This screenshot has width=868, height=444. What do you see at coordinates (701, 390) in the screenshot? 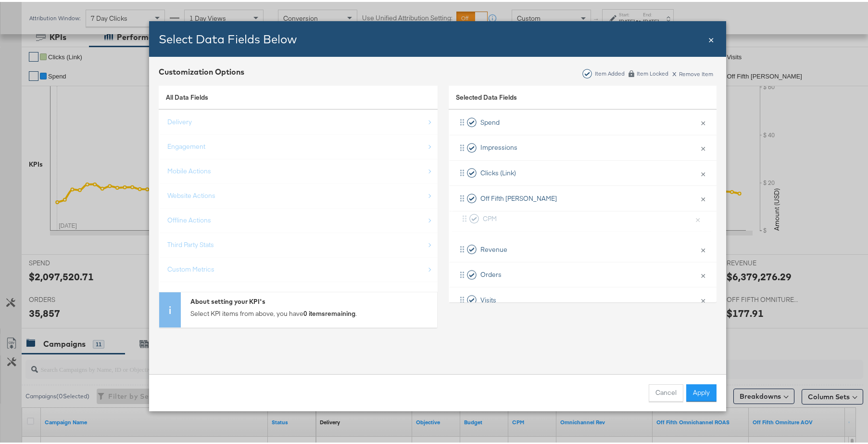
I see `button: Apply` at bounding box center [701, 390].